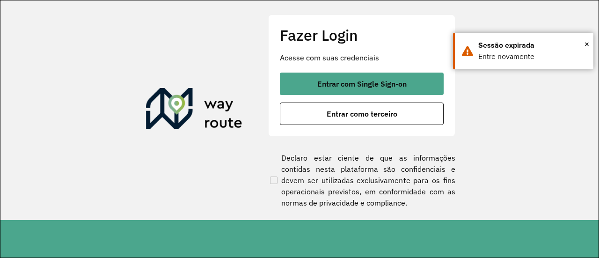 The height and width of the screenshot is (258, 599). Describe the element at coordinates (532, 57) in the screenshot. I see `div: Entre novamente` at that location.